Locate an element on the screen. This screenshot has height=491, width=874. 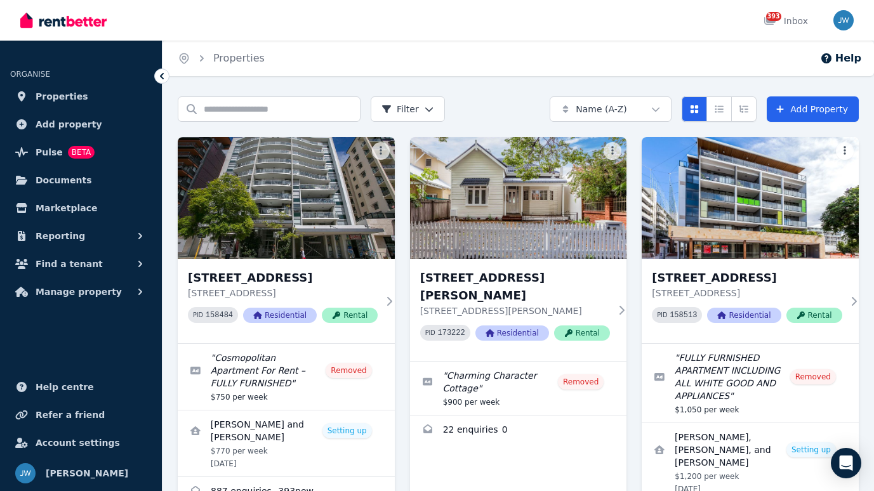
span: Help centre is located at coordinates (65, 387).